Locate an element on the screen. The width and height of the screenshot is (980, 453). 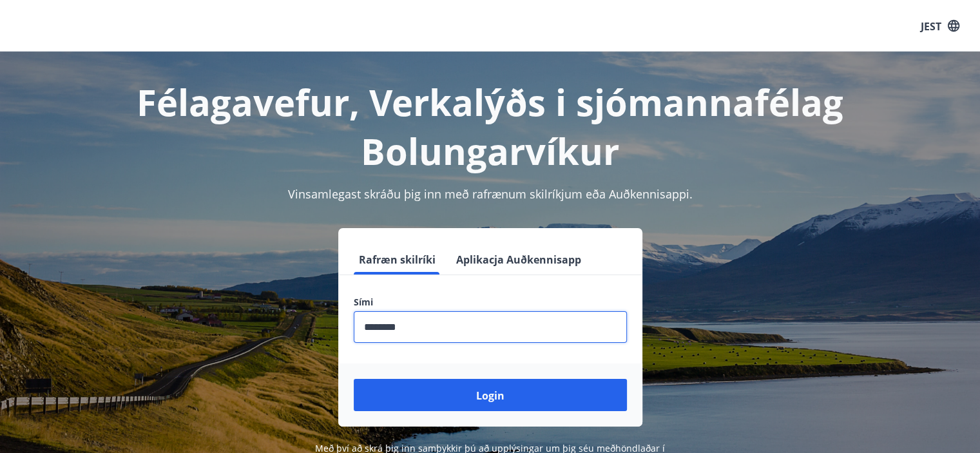
font: Login is located at coordinates (490, 396).